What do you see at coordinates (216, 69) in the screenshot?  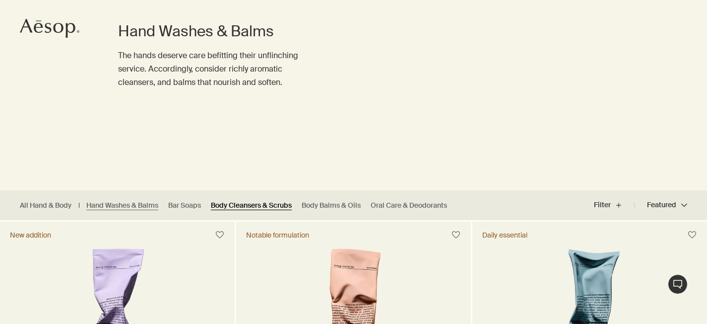 I see `p: The hands deserve care befitting their unflinching service. Accordingly, consider richly aromatic...` at bounding box center [216, 69].